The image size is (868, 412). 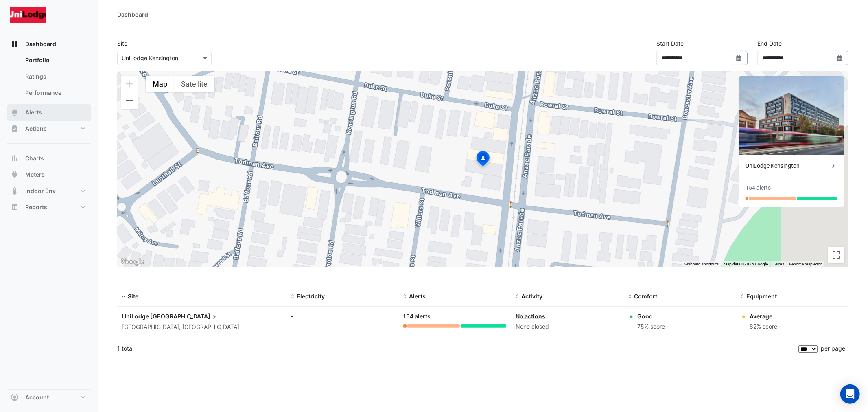 What do you see at coordinates (15, 44) in the screenshot?
I see `app-icon: Dashboard` at bounding box center [15, 44].